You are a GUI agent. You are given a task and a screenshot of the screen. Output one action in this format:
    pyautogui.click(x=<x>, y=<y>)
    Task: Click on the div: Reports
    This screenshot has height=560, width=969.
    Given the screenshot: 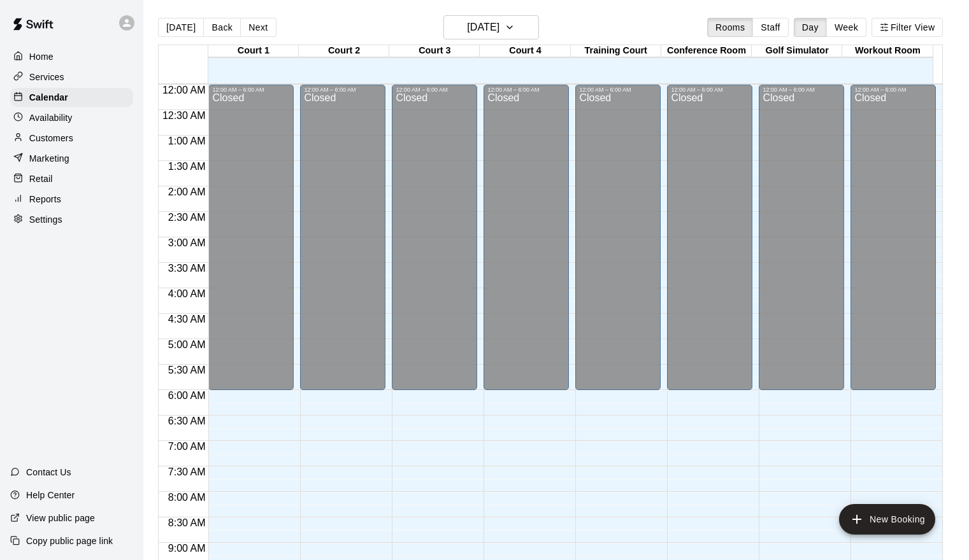 What is the action you would take?
    pyautogui.click(x=71, y=200)
    